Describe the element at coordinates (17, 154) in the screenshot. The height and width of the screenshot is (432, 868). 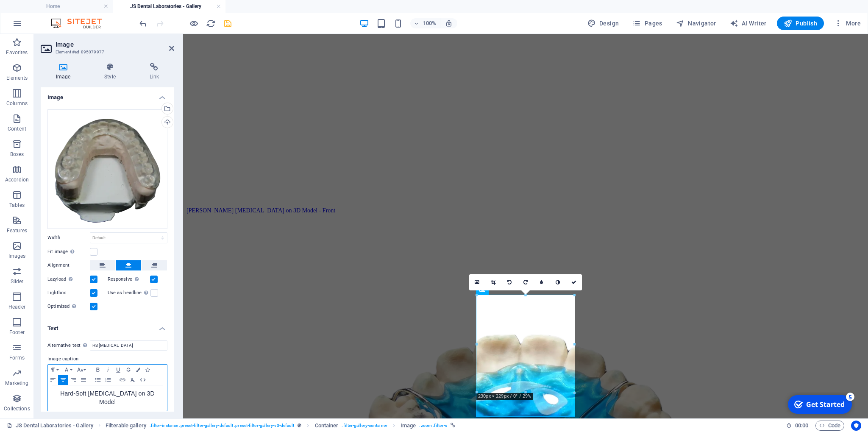
I see `p: Boxes` at that location.